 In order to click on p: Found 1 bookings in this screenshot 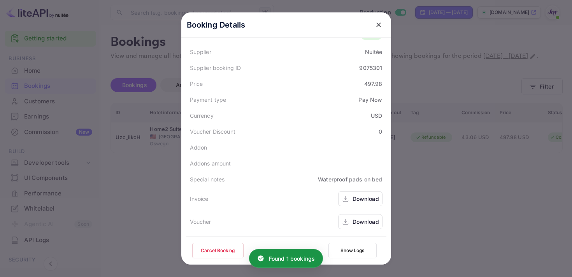, I will do `click(292, 259)`.